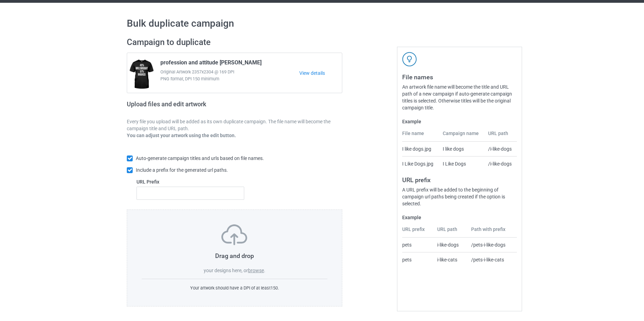  What do you see at coordinates (230, 79) in the screenshot?
I see `span: PNG format, DPI 150 minimum` at bounding box center [230, 79].